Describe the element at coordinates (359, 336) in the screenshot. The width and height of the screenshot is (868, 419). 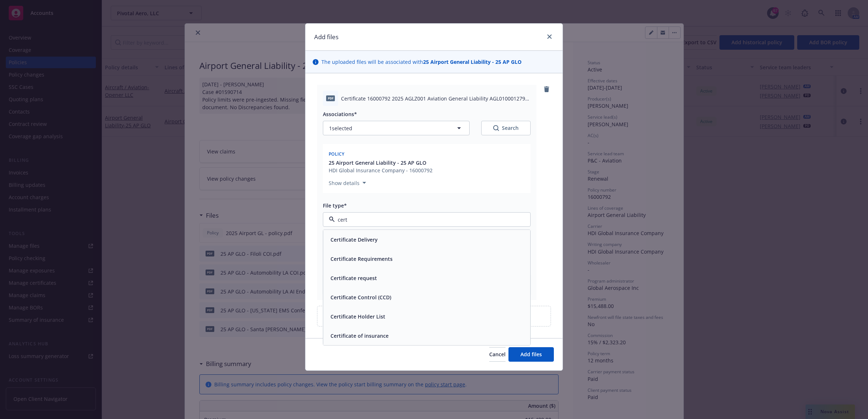
I see `button: Certificate of insurance` at that location.